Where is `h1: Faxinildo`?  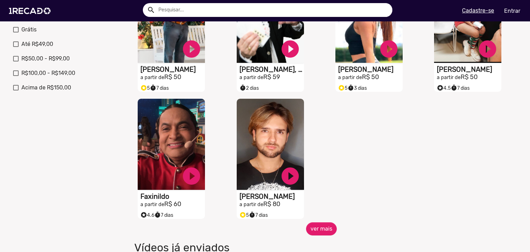 h1: Faxinildo is located at coordinates (172, 196).